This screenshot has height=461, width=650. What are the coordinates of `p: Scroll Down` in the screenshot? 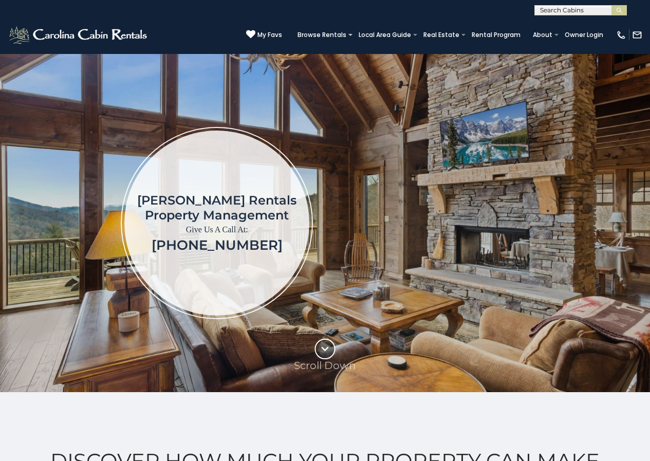 It's located at (325, 365).